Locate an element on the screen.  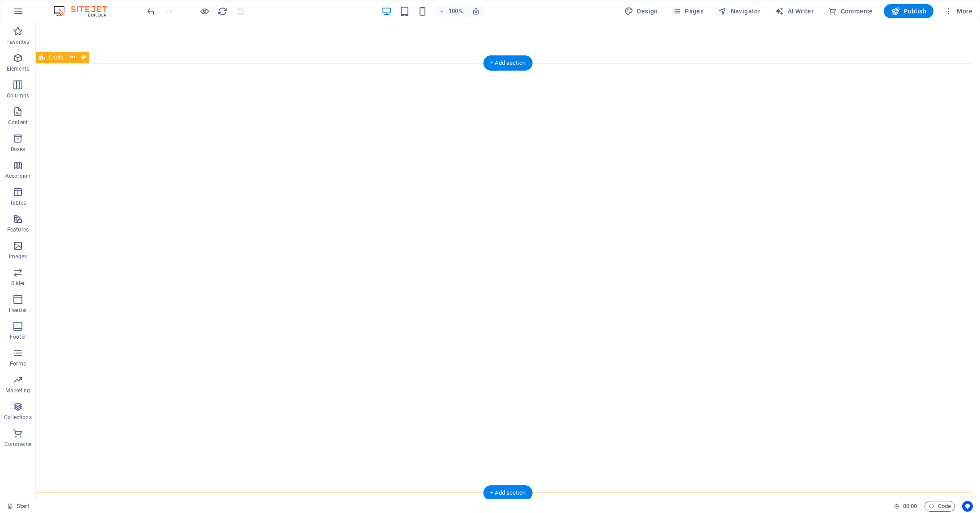
button: Commerce is located at coordinates (850, 11).